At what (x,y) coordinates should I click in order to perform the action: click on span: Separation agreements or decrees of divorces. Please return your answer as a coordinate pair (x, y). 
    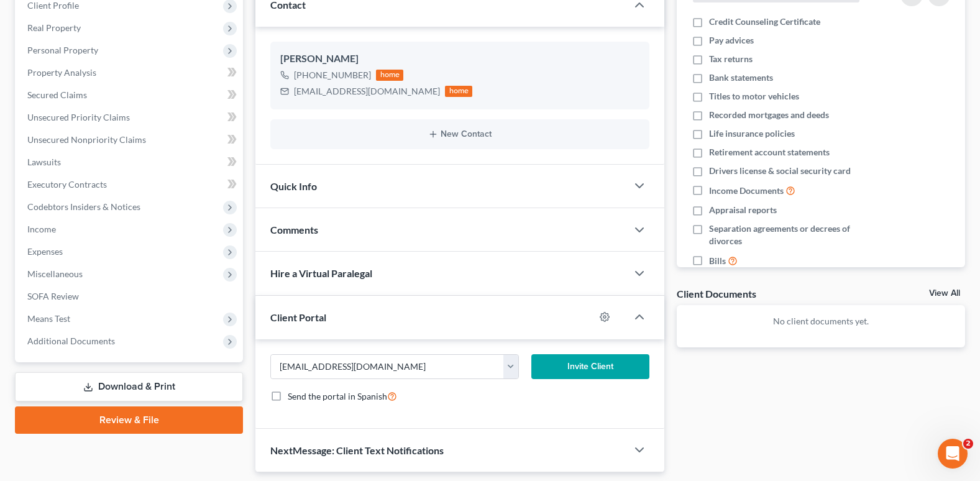
    Looking at the image, I should click on (795, 235).